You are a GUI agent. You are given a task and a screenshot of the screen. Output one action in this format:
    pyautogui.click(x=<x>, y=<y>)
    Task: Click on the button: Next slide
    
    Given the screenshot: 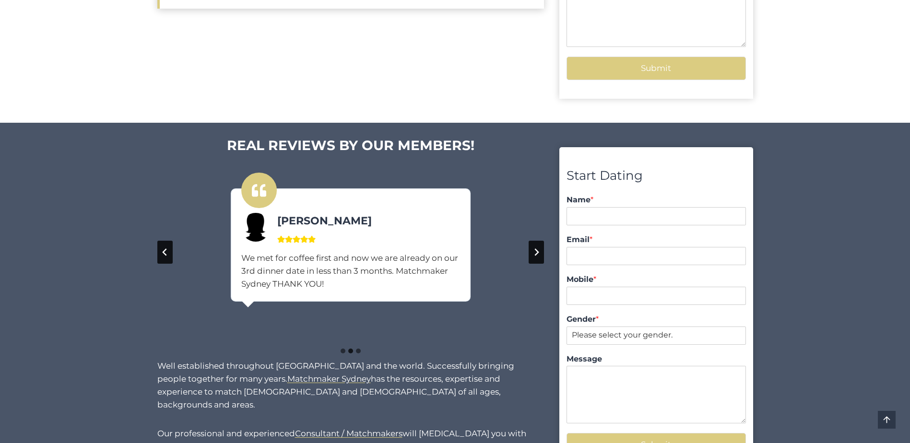 What is the action you would take?
    pyautogui.click(x=536, y=252)
    